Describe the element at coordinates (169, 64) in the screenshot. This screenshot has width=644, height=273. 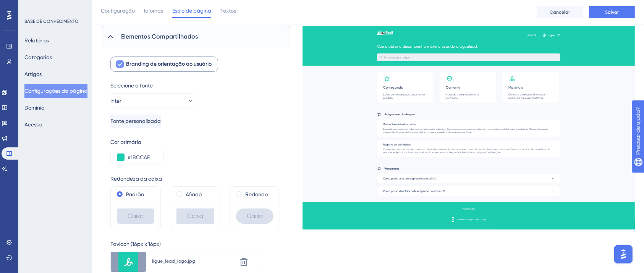
I see `font: Branding de orientação ao usuário` at that location.